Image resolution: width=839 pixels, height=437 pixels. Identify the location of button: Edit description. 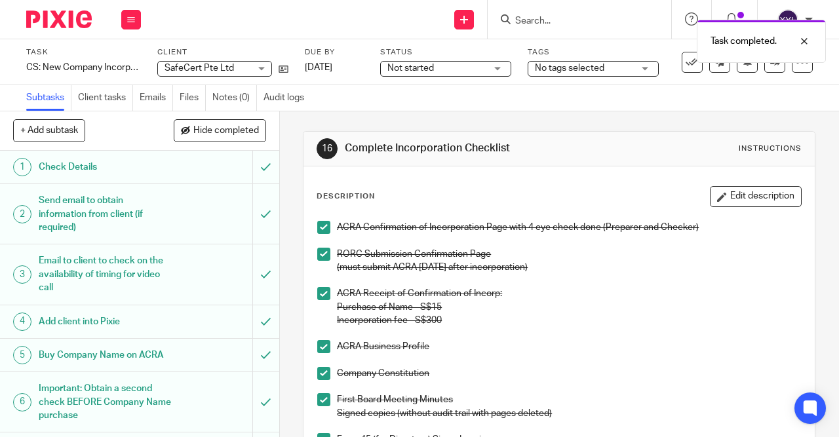
(755, 197).